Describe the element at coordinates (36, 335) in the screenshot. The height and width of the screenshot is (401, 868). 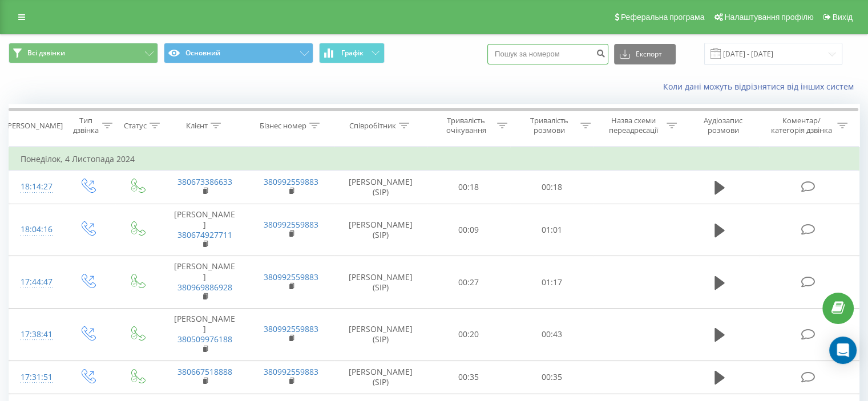
I see `div: 17:38:41` at that location.